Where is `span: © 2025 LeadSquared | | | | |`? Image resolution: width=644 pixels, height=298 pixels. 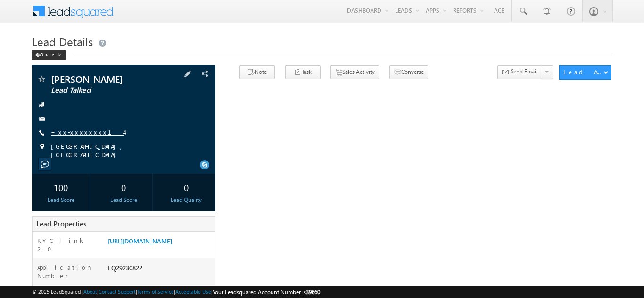
span: © 2025 LeadSquared | | | | | is located at coordinates (176, 292).